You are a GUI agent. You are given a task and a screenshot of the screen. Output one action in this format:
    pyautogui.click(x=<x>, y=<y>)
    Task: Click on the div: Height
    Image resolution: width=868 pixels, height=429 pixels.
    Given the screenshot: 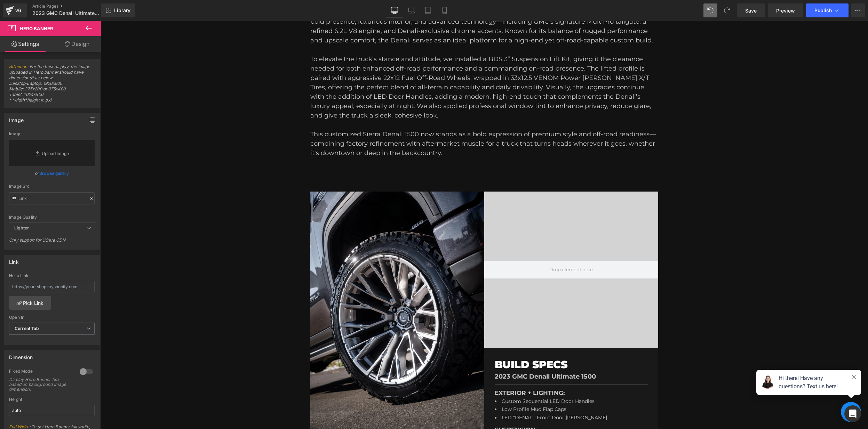 What is the action you would take?
    pyautogui.click(x=52, y=400)
    